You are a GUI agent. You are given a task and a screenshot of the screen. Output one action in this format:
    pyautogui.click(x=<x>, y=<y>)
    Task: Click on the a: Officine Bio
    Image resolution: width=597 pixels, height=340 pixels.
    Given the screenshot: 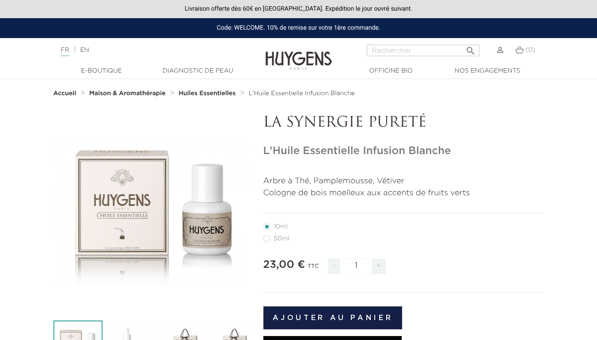 What is the action you would take?
    pyautogui.click(x=391, y=71)
    